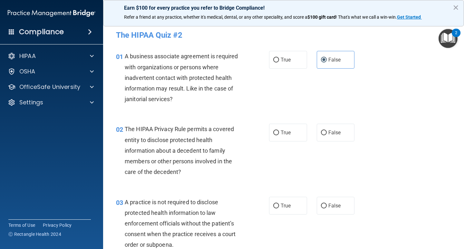 The height and width of the screenshot is (249, 464). Describe the element at coordinates (27, 72) in the screenshot. I see `p: OSHA` at that location.